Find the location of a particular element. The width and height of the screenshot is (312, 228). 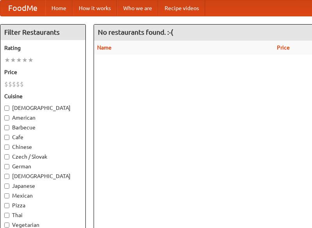

label: German is located at coordinates (43, 167).